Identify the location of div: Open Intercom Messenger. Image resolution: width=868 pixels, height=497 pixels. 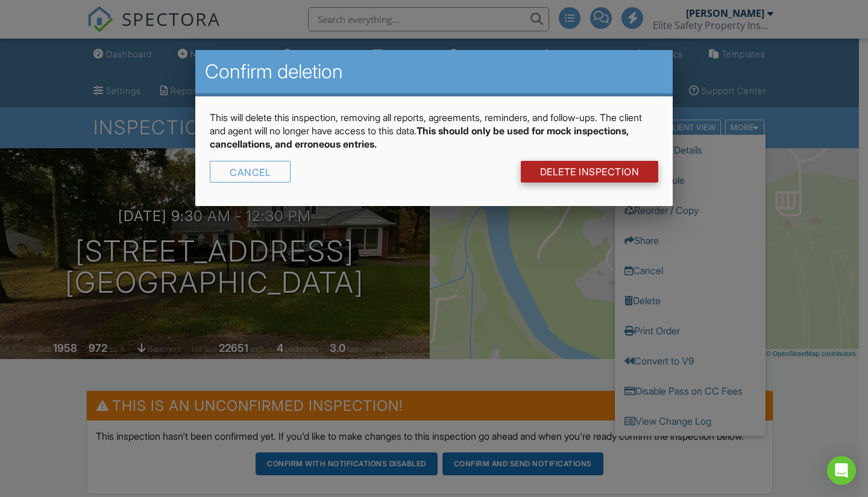
(842, 471).